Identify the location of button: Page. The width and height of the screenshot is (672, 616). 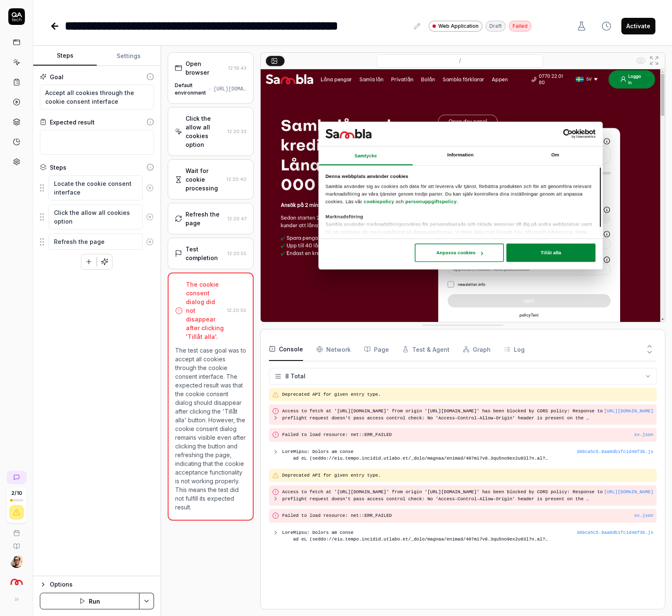
(377, 349).